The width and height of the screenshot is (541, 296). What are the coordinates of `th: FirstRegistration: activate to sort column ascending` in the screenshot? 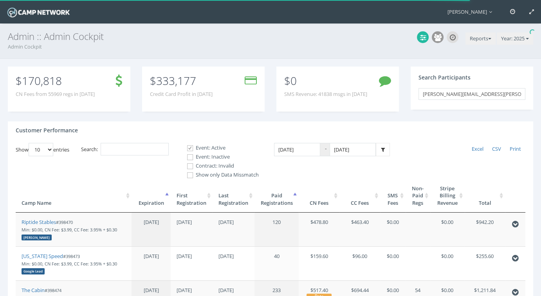 It's located at (191, 196).